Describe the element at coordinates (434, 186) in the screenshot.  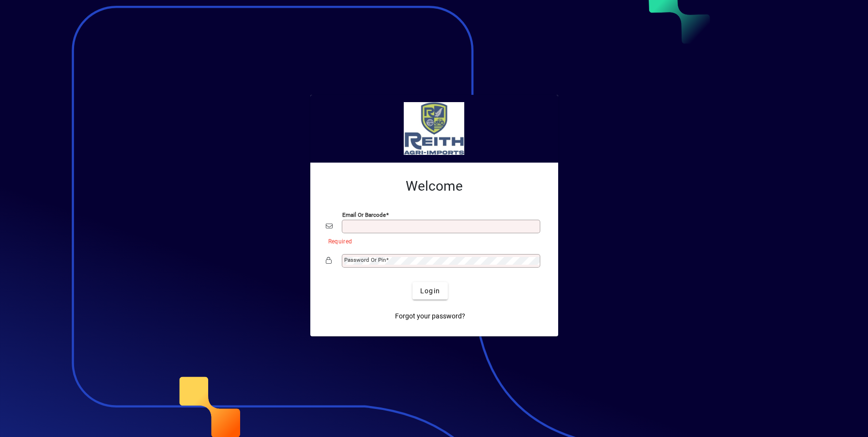
I see `h2: Welcome` at that location.